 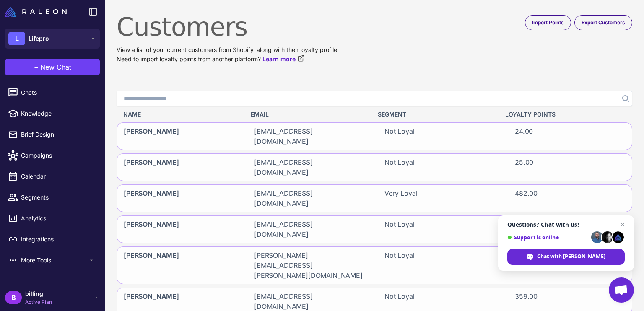 I want to click on button: LLifepro, so click(x=52, y=39).